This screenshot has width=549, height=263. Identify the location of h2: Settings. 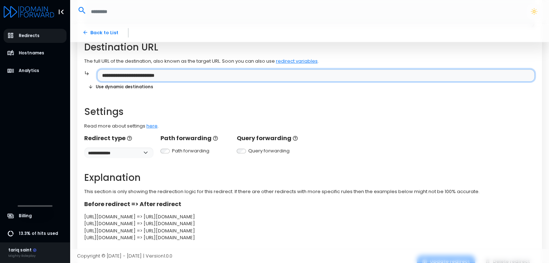
(310, 112).